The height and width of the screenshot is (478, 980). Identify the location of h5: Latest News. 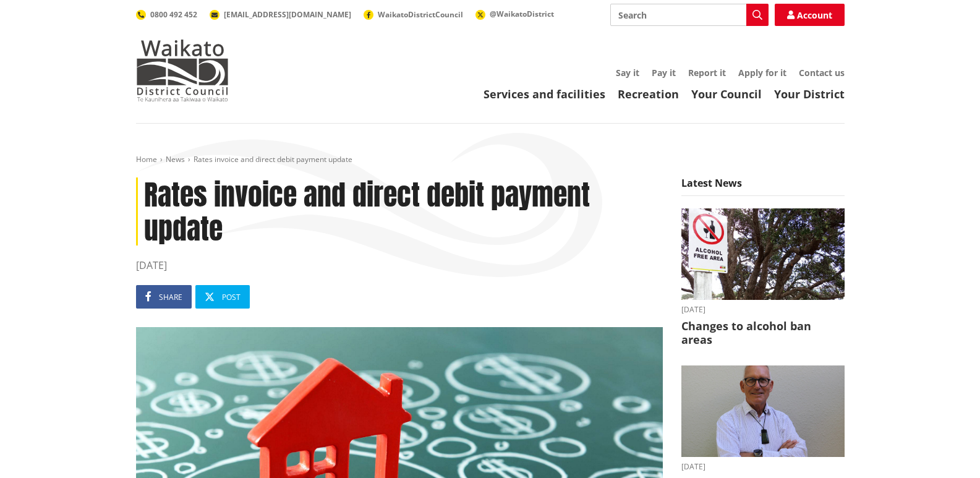
(763, 187).